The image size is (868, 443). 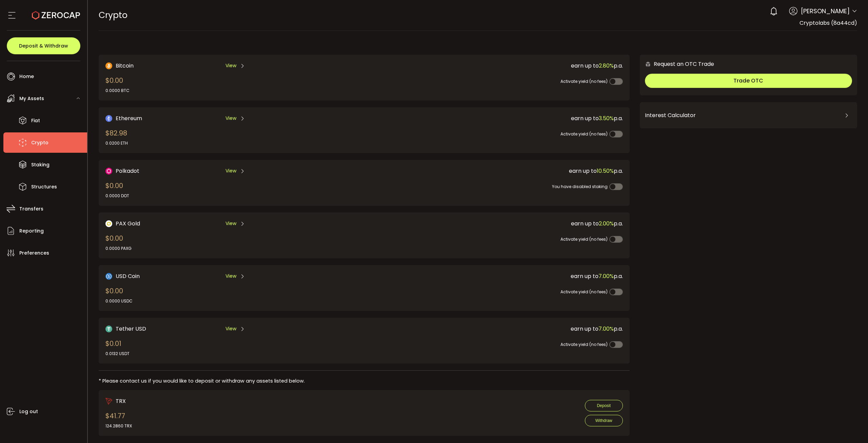 What do you see at coordinates (128, 171) in the screenshot?
I see `span: Polkadot` at bounding box center [128, 171].